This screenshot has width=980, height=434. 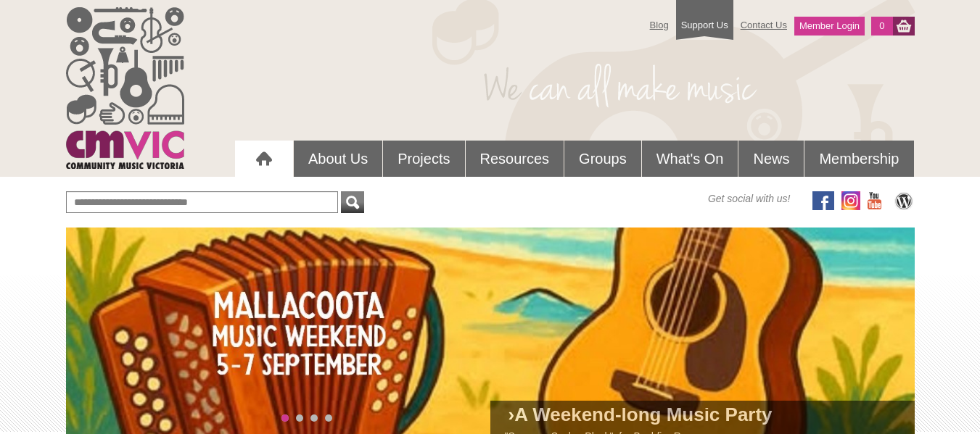 I want to click on a: Member Login, so click(x=829, y=26).